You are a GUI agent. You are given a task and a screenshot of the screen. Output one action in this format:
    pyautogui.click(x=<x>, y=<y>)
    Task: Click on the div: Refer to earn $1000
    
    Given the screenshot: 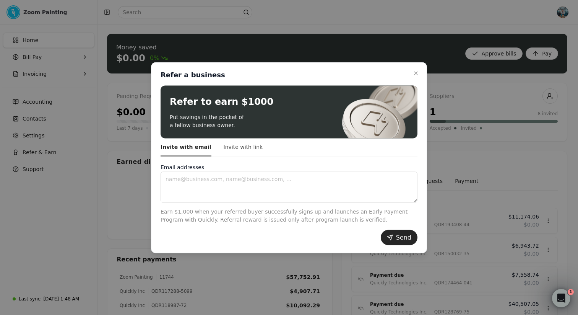 What is the action you would take?
    pyautogui.click(x=221, y=101)
    